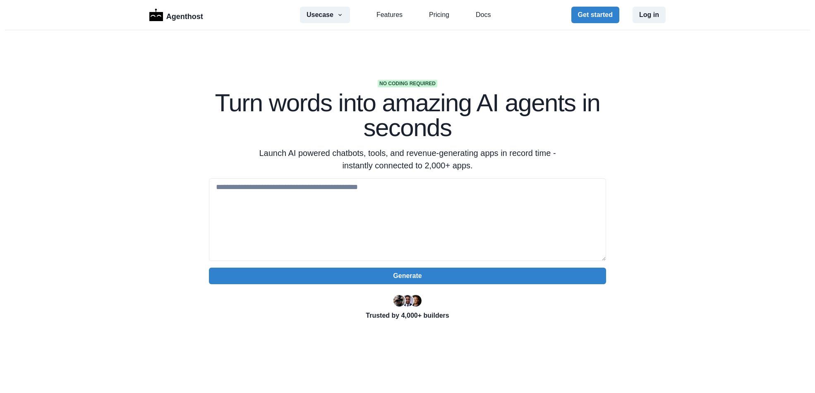  What do you see at coordinates (325, 15) in the screenshot?
I see `button: Usecase` at bounding box center [325, 15].